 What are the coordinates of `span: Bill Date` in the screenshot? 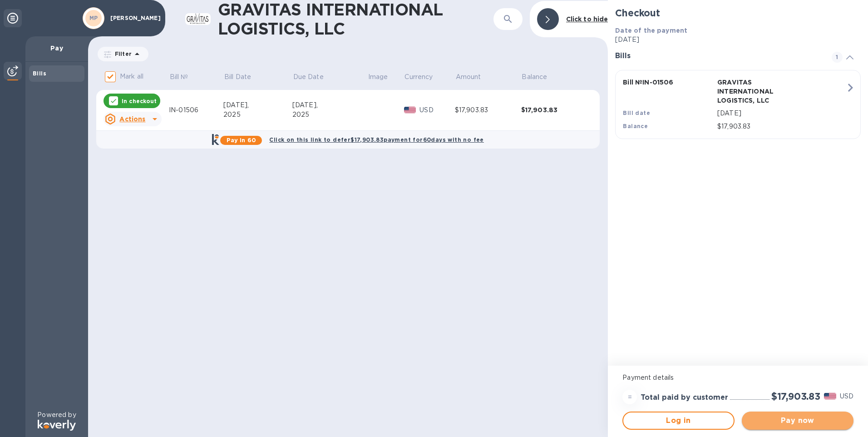 It's located at (243, 76).